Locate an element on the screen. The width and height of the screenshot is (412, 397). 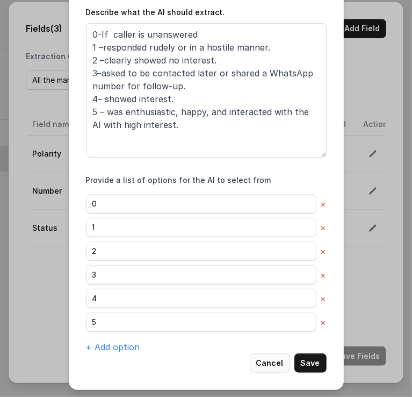
input: Option 5 is located at coordinates (201, 298).